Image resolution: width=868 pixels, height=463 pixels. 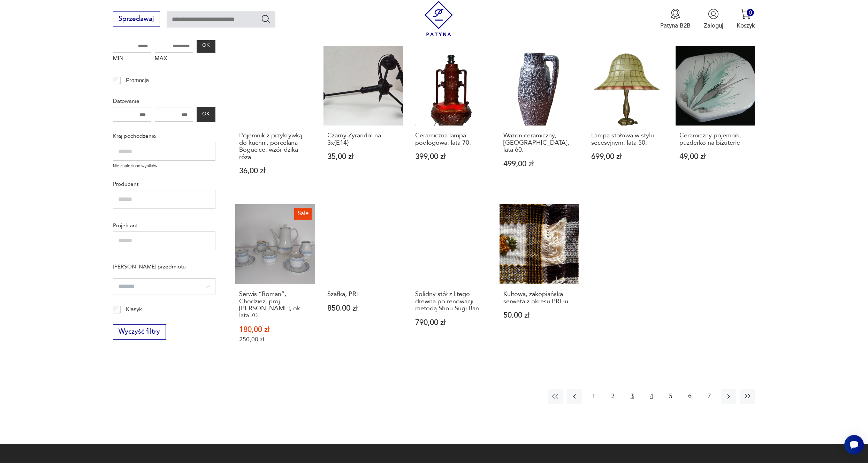 What do you see at coordinates (651, 396) in the screenshot?
I see `button: 4` at bounding box center [651, 396].